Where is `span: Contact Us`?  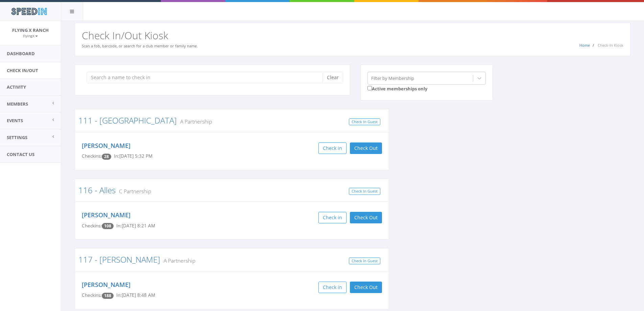
span: Contact Us is located at coordinates (21, 154).